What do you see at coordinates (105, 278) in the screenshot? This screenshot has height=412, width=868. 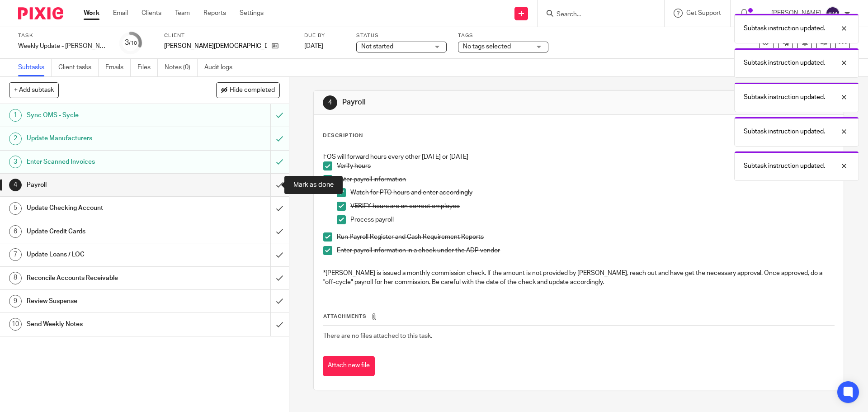 I see `h1: Reconcile Accounts Receivable` at bounding box center [105, 278].